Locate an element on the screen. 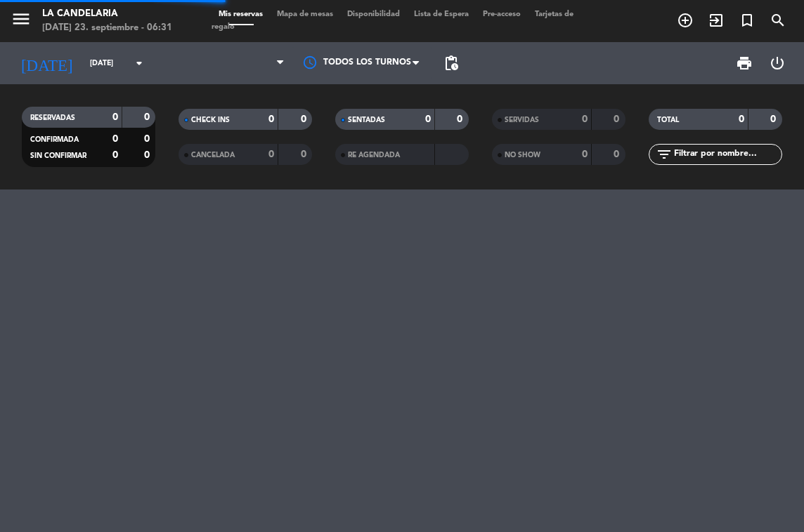  span: pending_actions is located at coordinates (451, 63).